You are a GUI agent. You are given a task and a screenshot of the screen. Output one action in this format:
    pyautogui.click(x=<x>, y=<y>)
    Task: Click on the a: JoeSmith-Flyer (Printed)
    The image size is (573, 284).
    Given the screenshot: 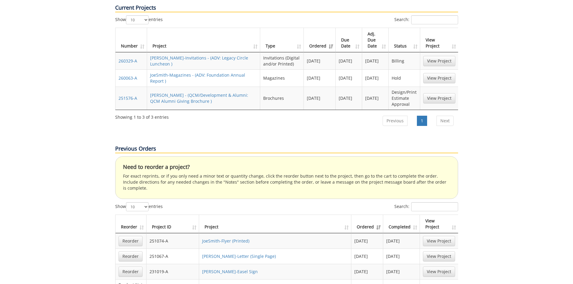 What is the action you would take?
    pyautogui.click(x=226, y=241)
    